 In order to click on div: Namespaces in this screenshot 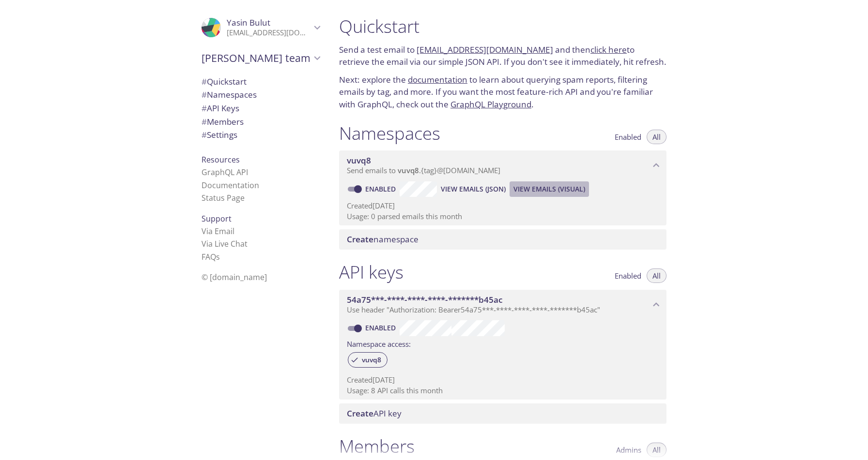, I will do `click(261, 95)`.